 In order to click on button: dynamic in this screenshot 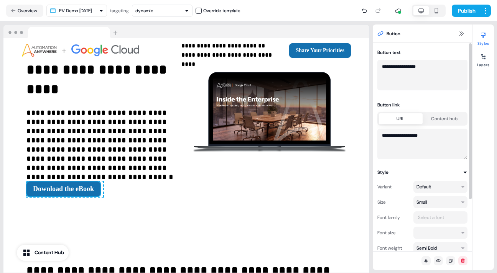, I will do `click(162, 11)`.